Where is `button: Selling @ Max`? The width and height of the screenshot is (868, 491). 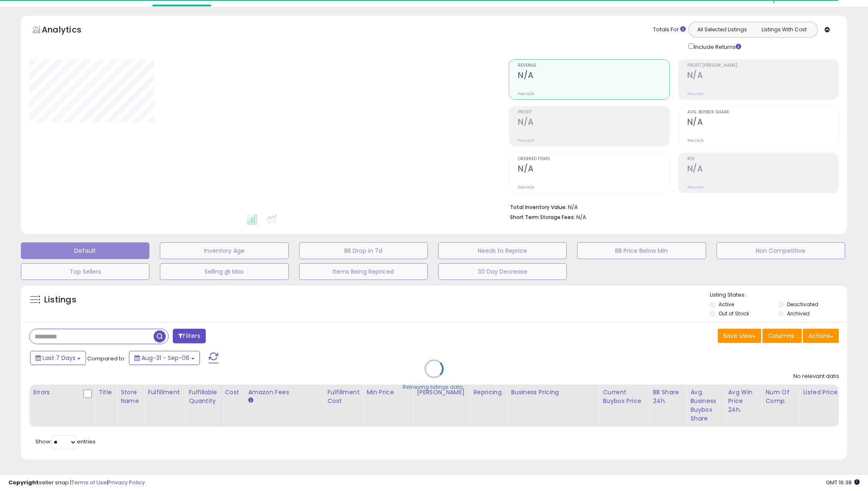
button: Selling @ Max is located at coordinates (224, 271).